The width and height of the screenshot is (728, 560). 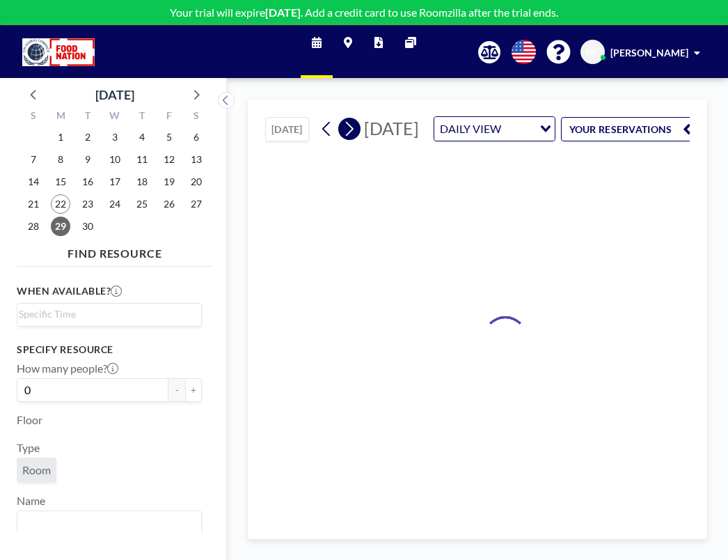 What do you see at coordinates (115, 138) in the screenshot?
I see `span: Wednesday, September 3, 2025` at bounding box center [115, 138].